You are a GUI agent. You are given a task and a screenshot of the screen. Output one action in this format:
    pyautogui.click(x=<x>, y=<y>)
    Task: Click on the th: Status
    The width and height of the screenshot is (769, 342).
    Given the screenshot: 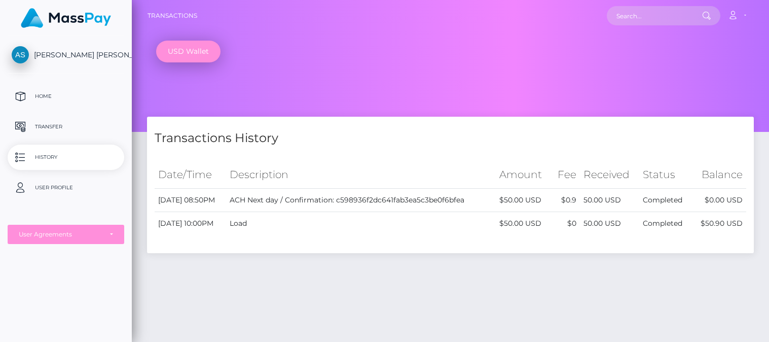 What is the action you would take?
    pyautogui.click(x=665, y=174)
    